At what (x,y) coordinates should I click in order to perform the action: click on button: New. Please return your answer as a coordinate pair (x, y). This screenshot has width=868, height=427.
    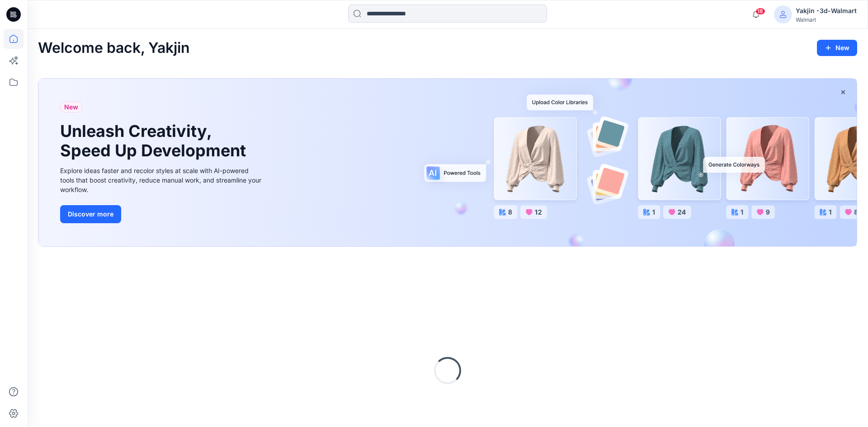
    Looking at the image, I should click on (836, 48).